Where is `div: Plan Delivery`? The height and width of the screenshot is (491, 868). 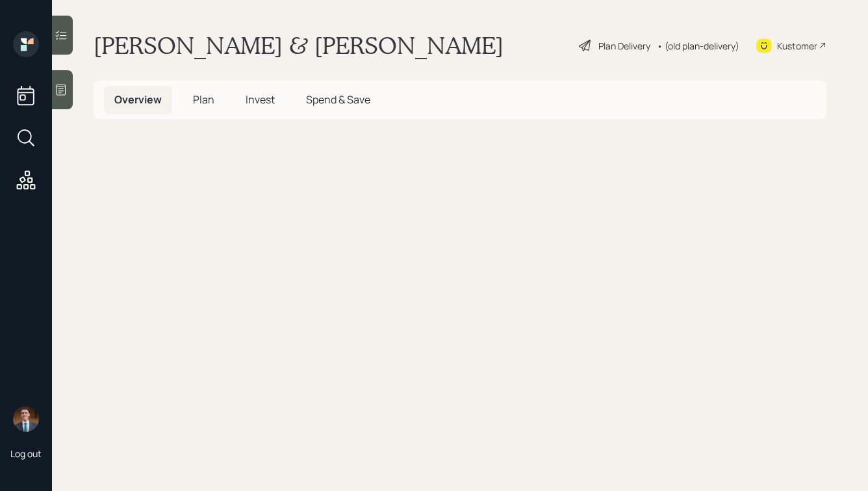
div: Plan Delivery is located at coordinates (625, 45).